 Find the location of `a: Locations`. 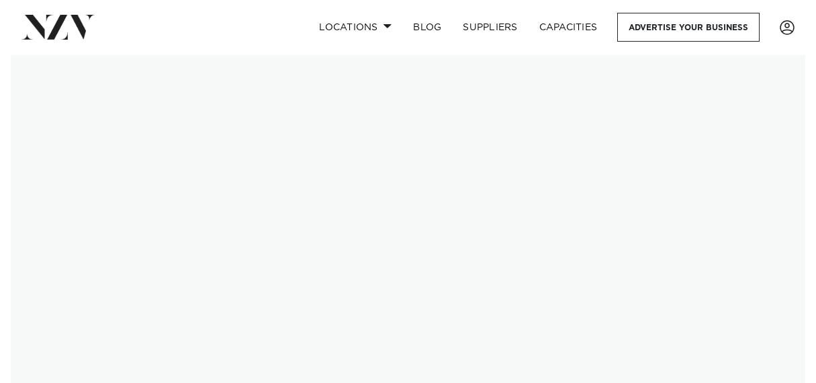

a: Locations is located at coordinates (355, 27).